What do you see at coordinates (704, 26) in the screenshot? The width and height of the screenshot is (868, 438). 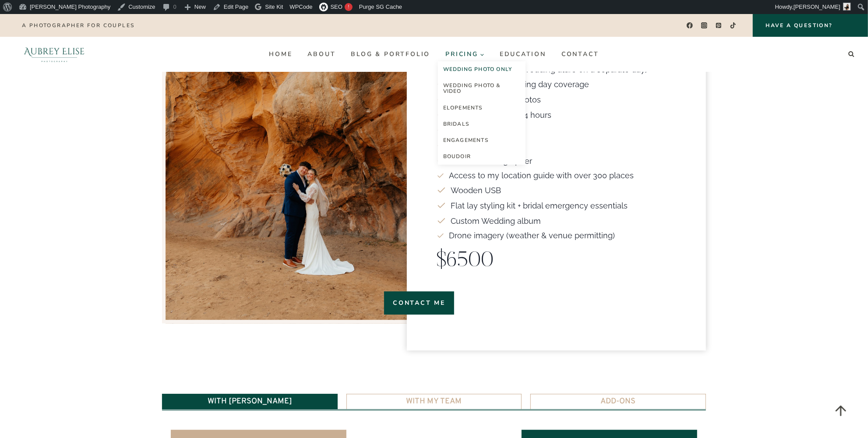 I see `a: Instagram` at bounding box center [704, 26].